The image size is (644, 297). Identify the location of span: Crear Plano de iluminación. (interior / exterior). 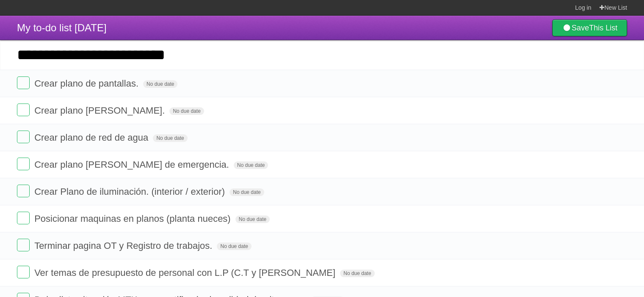
(130, 191).